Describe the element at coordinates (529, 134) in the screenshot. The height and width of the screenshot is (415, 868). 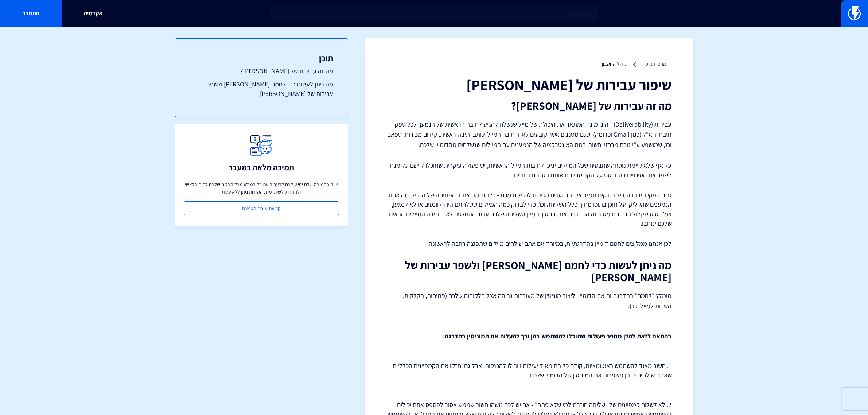
I see `p: עבירות (Deliverability) - הינו מונח המתאר את היכולת של מייל שנשלח להגיע לתיבה הראשית של הנמען. לכ...` at that location.